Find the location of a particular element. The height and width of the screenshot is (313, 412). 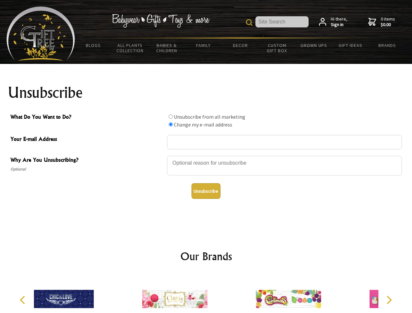

a: 0 items$0.00 is located at coordinates (382, 22).